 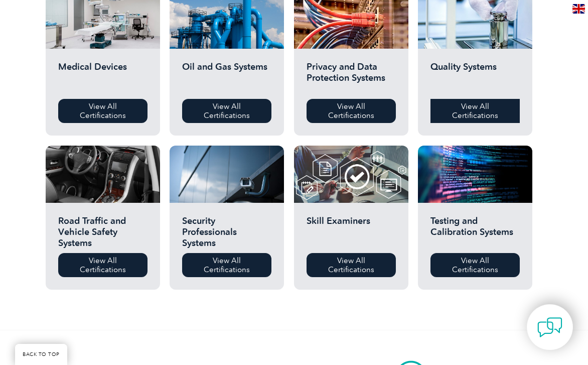 What do you see at coordinates (41, 355) in the screenshot?
I see `a: BACK TO TOP` at bounding box center [41, 355].